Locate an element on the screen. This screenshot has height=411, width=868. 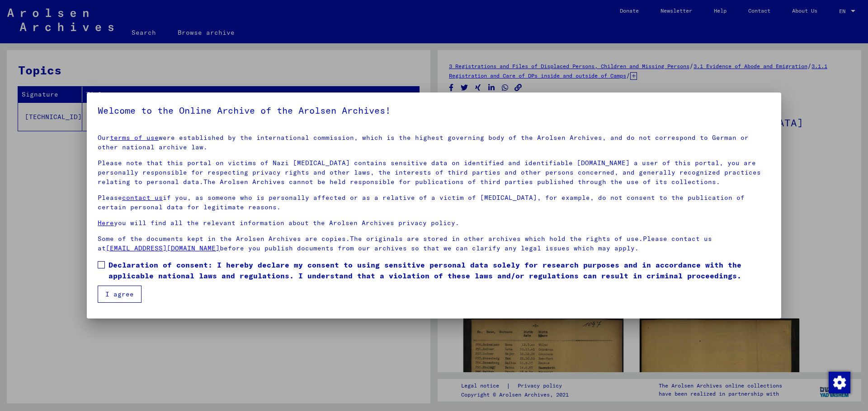
button: I agree is located at coordinates (119, 295).